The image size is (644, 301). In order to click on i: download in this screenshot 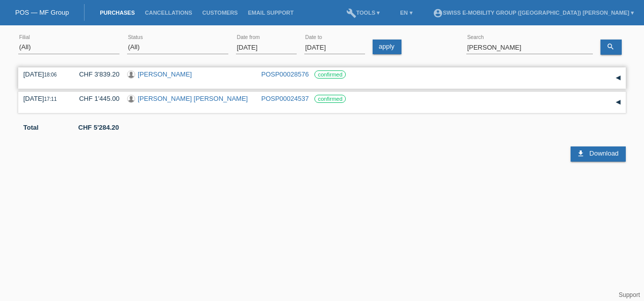, I will do `click(581, 153)`.